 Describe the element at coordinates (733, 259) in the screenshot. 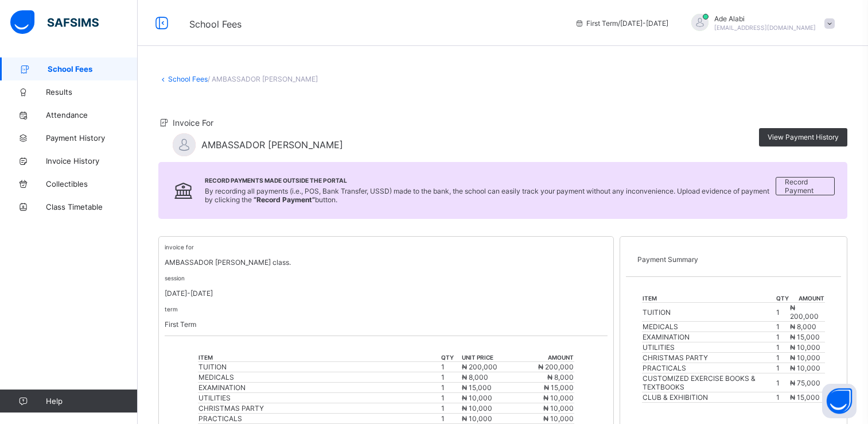

I see `p: Payment Summary` at that location.